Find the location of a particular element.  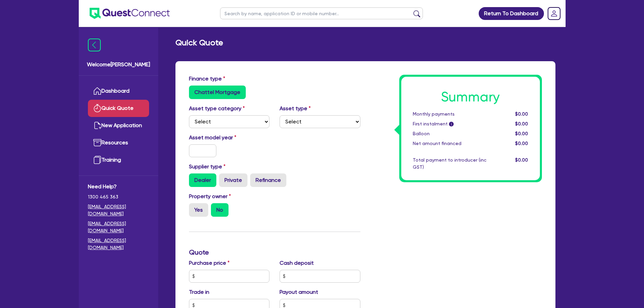

input: Search by name, application ID or mobile number... is located at coordinates (321, 13).